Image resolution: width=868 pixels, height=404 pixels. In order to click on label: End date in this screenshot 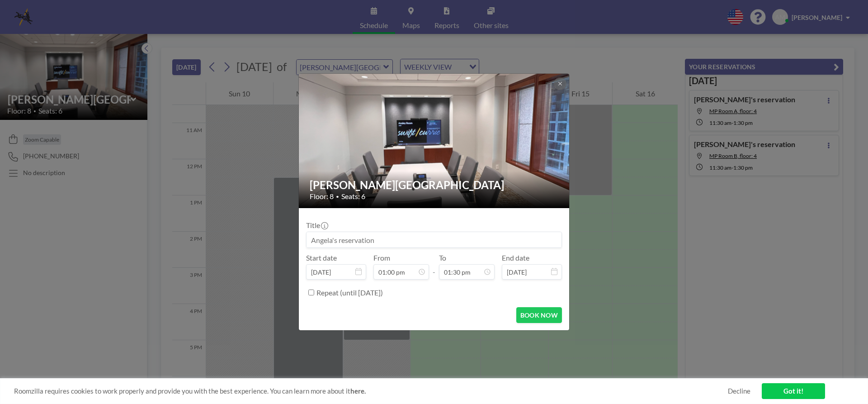, I will do `click(515, 258)`.